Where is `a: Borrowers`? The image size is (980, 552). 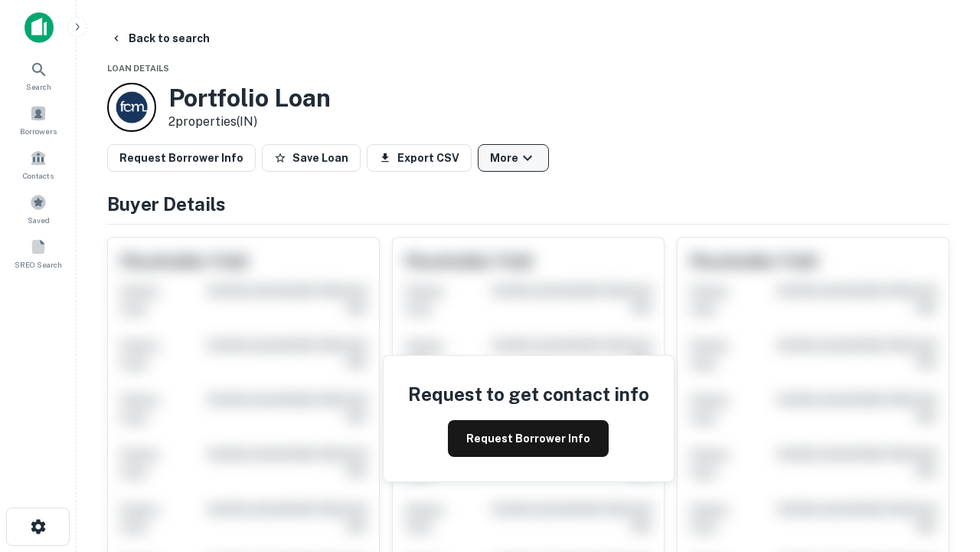 a: Borrowers is located at coordinates (39, 119).